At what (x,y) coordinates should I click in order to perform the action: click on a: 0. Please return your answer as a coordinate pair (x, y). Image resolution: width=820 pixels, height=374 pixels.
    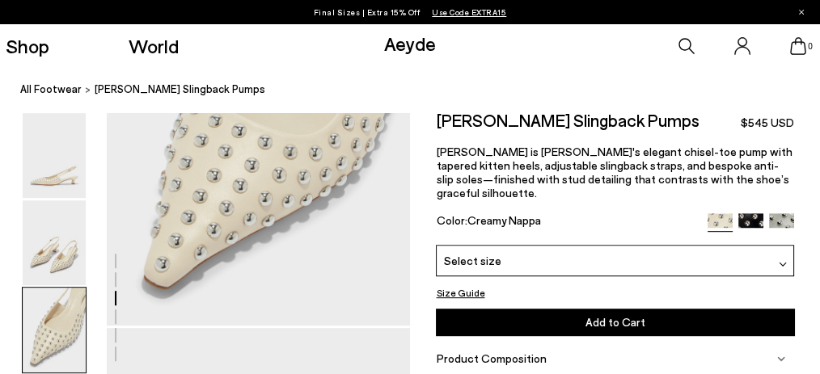
    Looking at the image, I should click on (798, 46).